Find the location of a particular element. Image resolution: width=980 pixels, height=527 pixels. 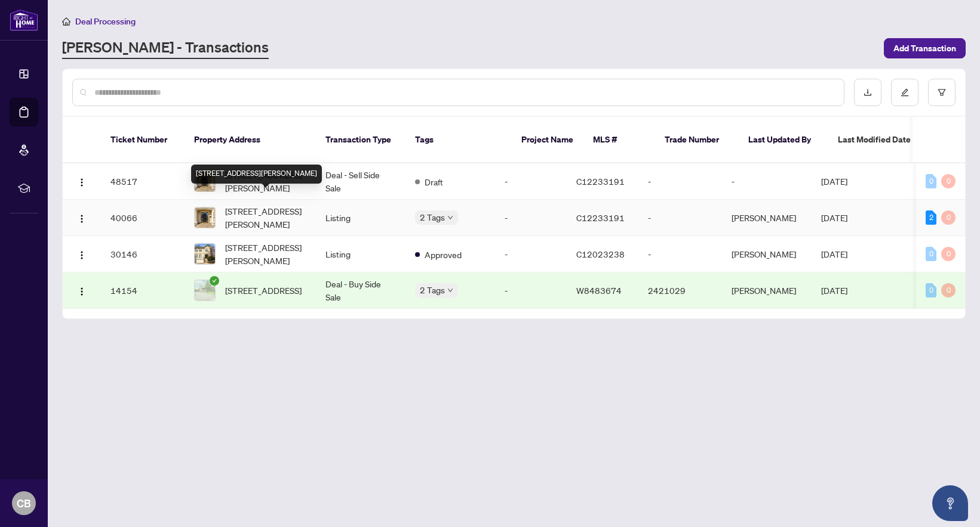

td: Deal - Buy Side Sale is located at coordinates (361, 291).